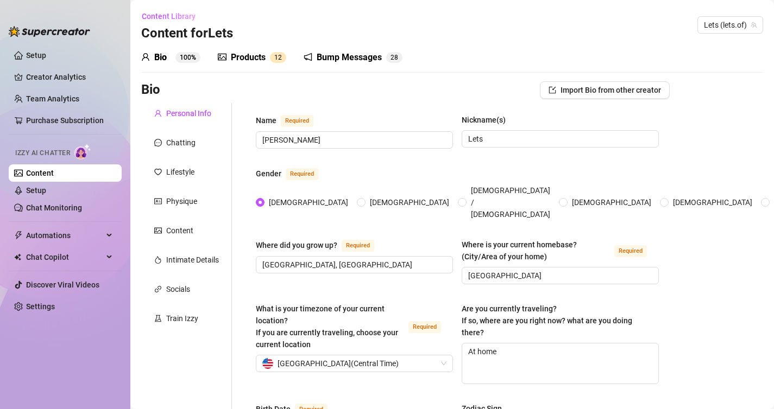 The height and width of the screenshot is (409, 774). Describe the element at coordinates (49, 31) in the screenshot. I see `img: logo-BBDzfeDw.svg` at that location.